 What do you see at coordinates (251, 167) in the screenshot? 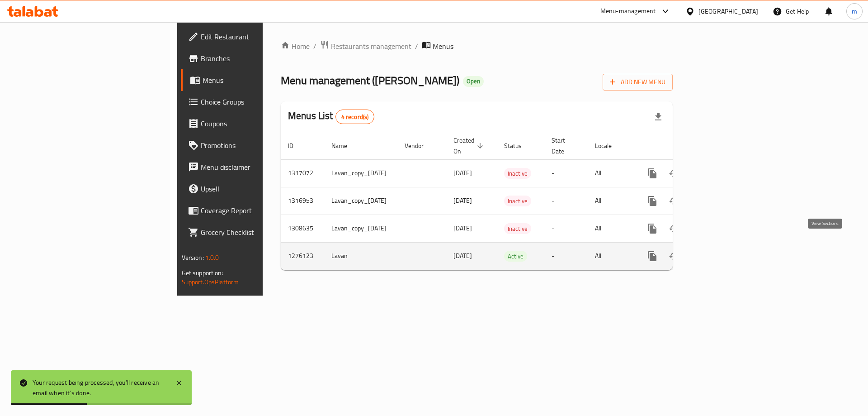
I see `a: Menu disclaimer` at bounding box center [251, 167].